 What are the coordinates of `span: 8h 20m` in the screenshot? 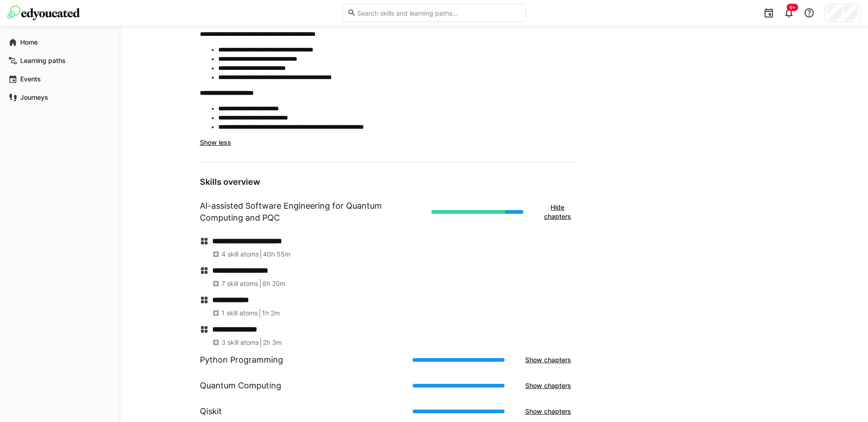 It's located at (274, 284).